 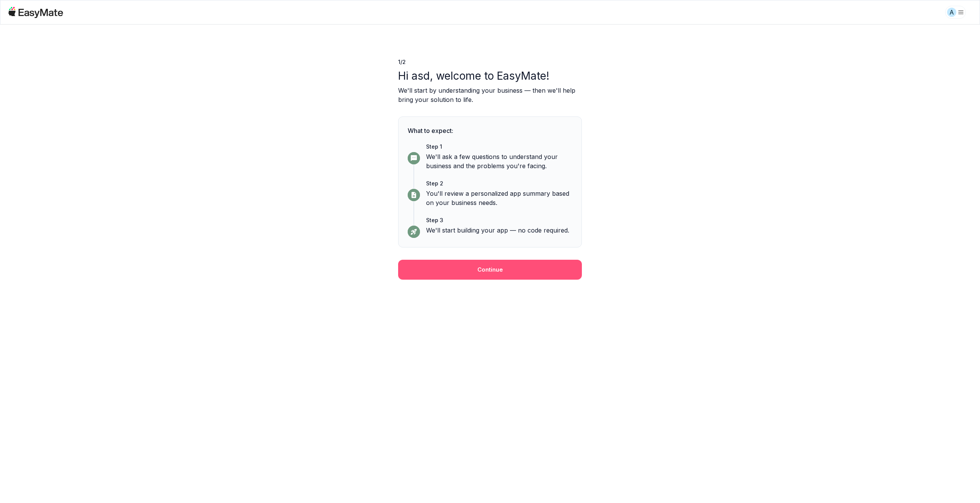 What do you see at coordinates (490, 76) in the screenshot?
I see `p: Hi asd, welcome to EasyMate!` at bounding box center [490, 76].